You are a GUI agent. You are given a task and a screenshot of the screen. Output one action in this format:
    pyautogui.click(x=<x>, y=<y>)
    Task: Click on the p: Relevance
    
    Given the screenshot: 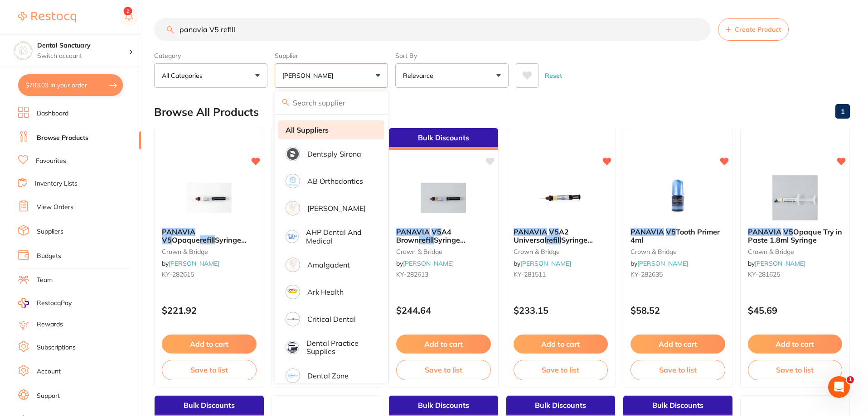 What is the action you would take?
    pyautogui.click(x=420, y=75)
    